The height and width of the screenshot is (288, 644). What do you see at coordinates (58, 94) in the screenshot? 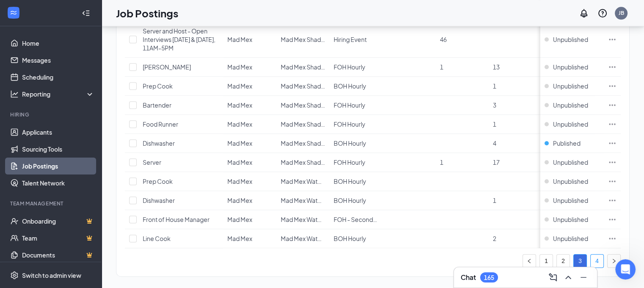
I see `div: Reporting` at bounding box center [58, 94].